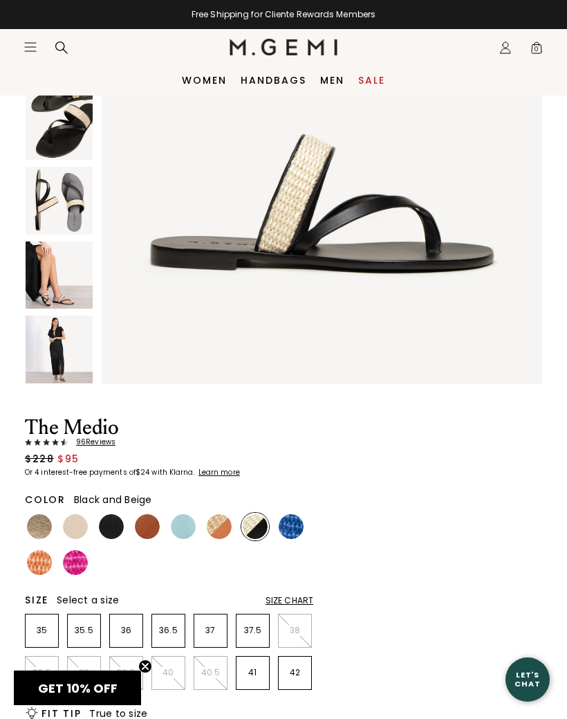 This screenshot has width=567, height=719. I want to click on p: 42, so click(295, 672).